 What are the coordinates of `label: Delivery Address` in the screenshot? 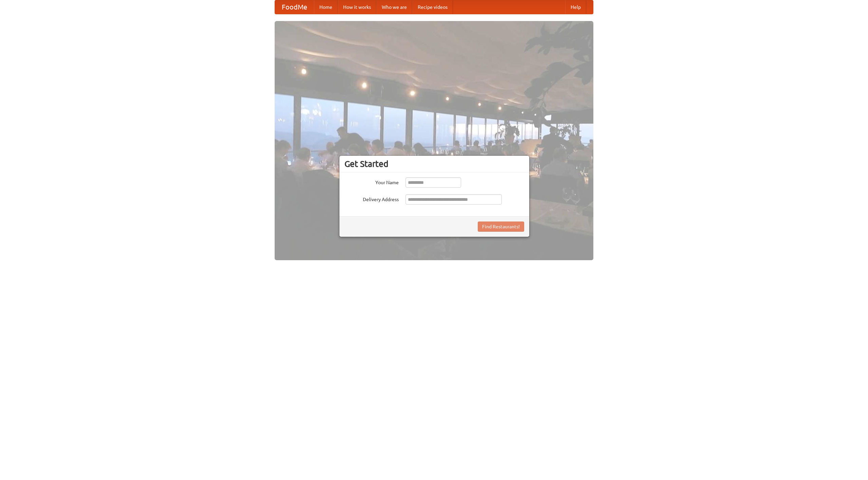 It's located at (371, 199).